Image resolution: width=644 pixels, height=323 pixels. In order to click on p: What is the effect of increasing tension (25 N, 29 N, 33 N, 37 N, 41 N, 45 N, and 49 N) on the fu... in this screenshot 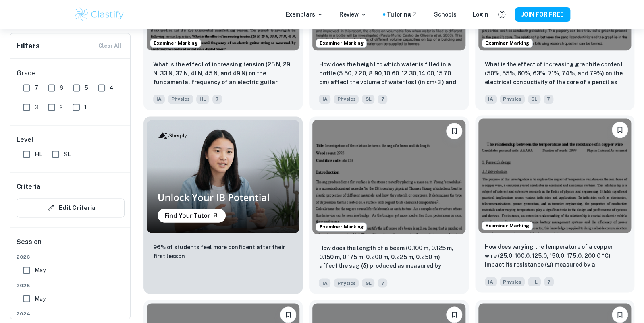, I will do `click(223, 73)`.